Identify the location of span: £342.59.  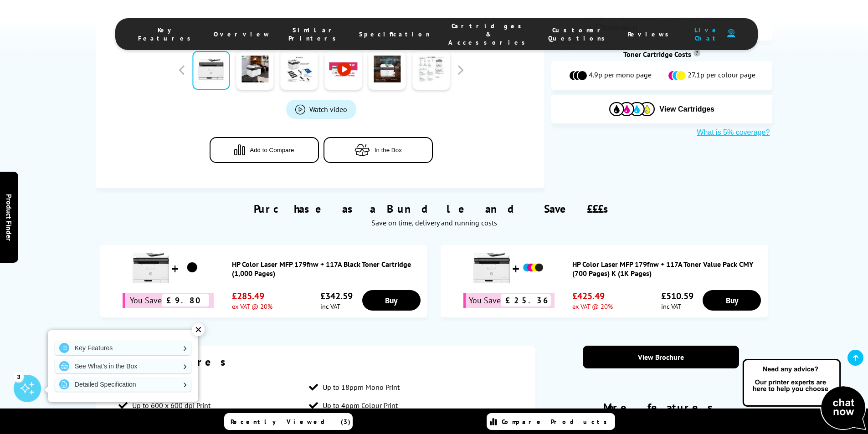
(336, 296).